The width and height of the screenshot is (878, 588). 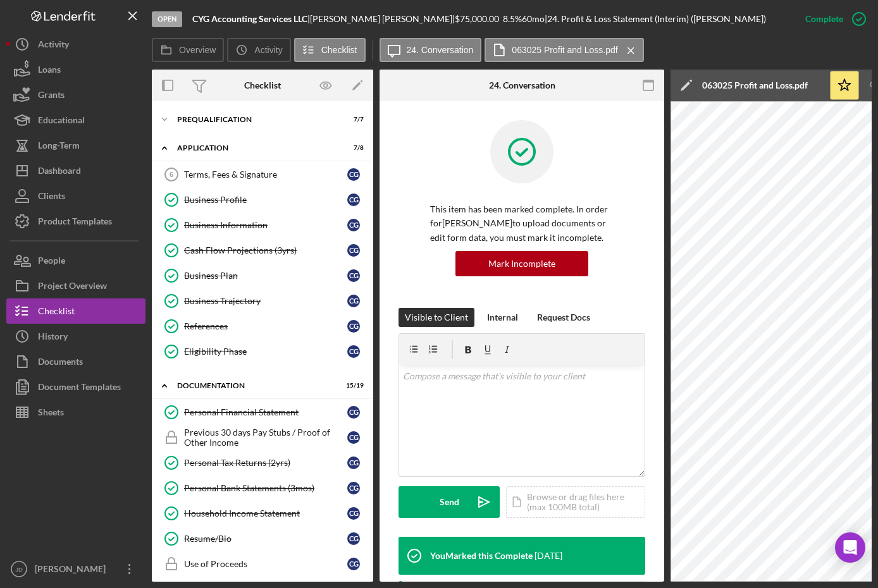 I want to click on button: Activity, so click(x=76, y=44).